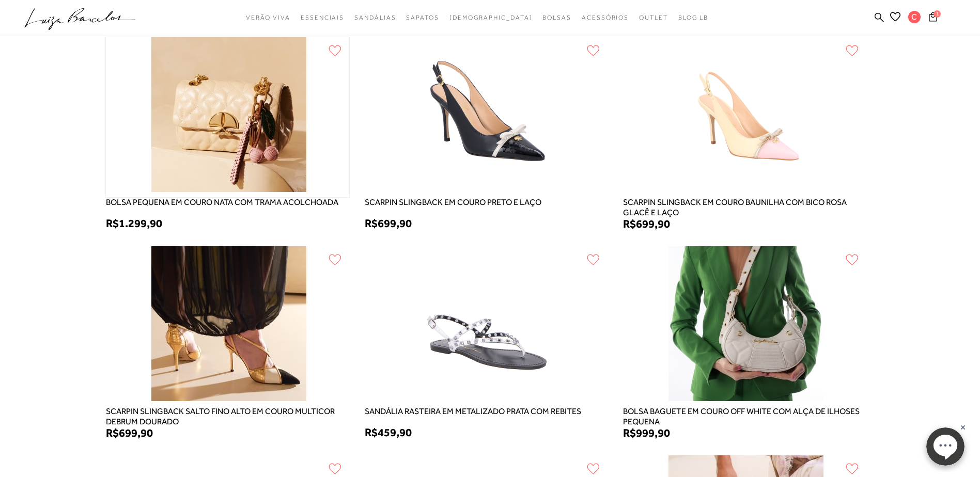 The width and height of the screenshot is (980, 477). I want to click on a: BOLSA PEQUENA EM COURO NATA COM TRAMA ACOLCHOADA, so click(222, 203).